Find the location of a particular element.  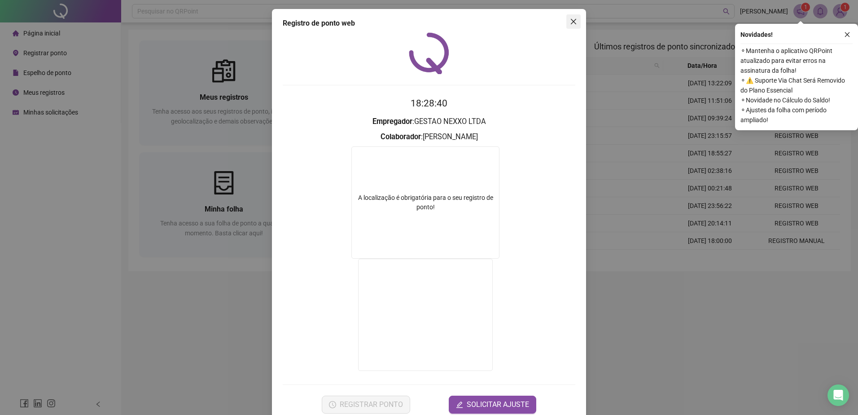

span: Novidades ! is located at coordinates (757, 35).